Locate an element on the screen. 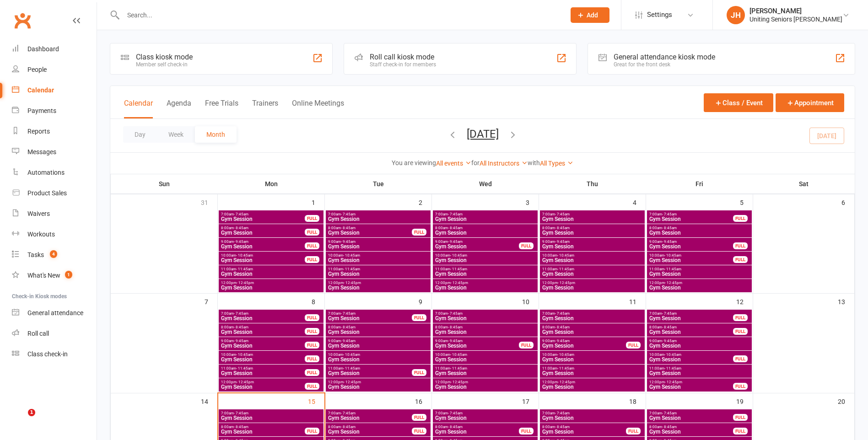 The width and height of the screenshot is (868, 440). a: All events is located at coordinates (454, 164).